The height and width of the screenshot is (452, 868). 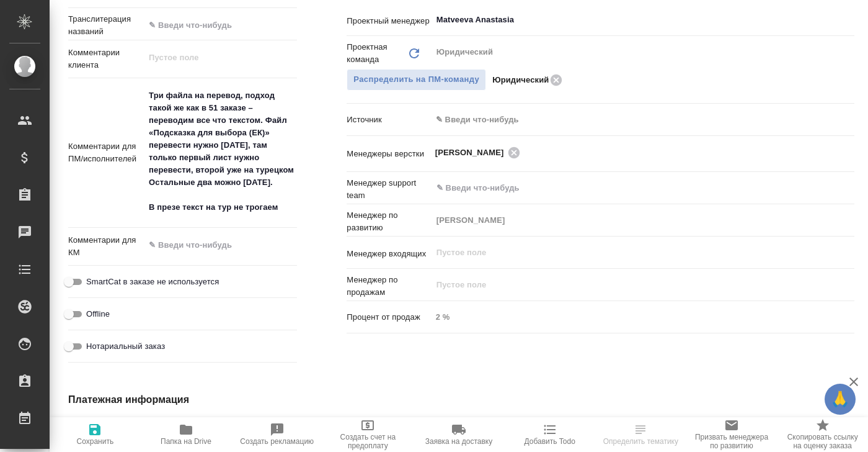 I want to click on span: Добавить Todo, so click(x=549, y=441).